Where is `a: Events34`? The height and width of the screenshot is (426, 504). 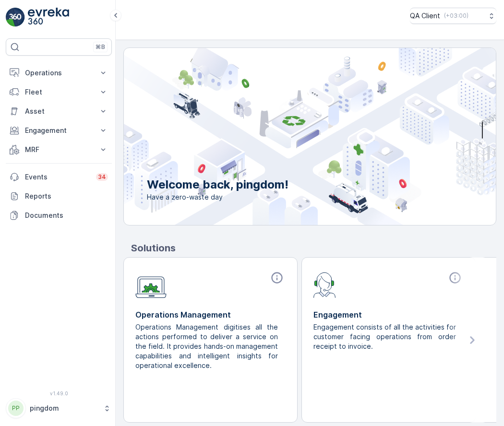
a: Events34 is located at coordinates (59, 177).